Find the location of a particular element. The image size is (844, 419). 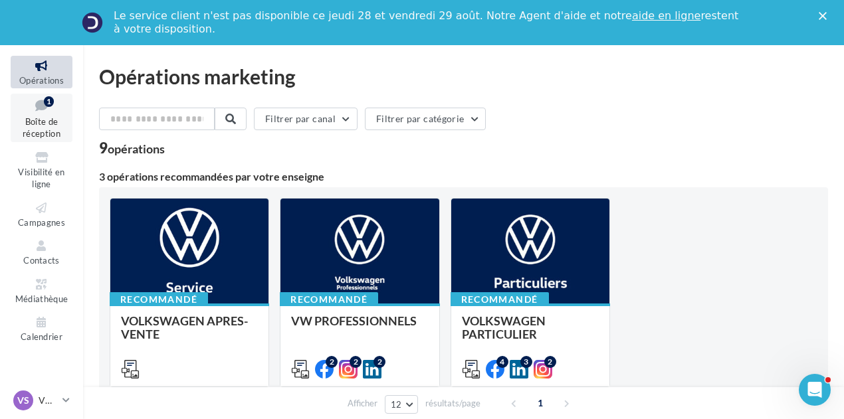

a: Opérations is located at coordinates (41, 72).